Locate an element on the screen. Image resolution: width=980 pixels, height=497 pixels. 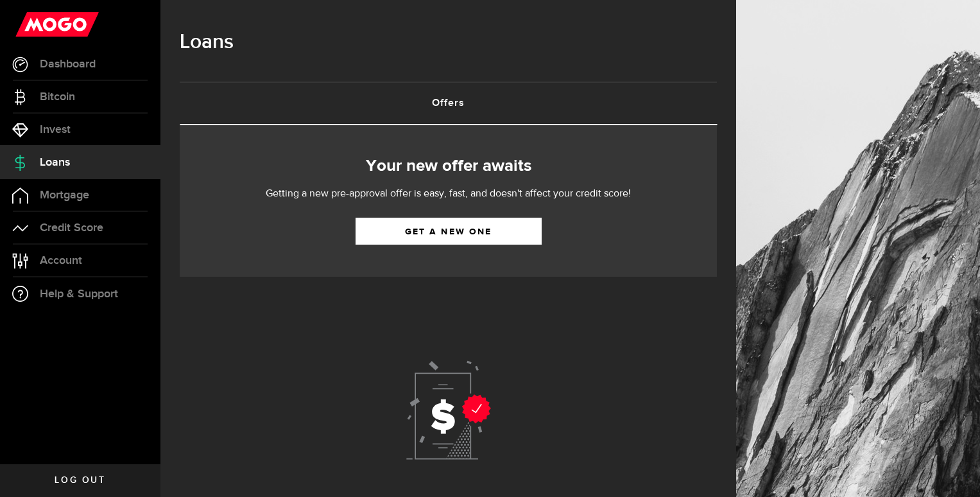
h1: Loans is located at coordinates (448, 43).